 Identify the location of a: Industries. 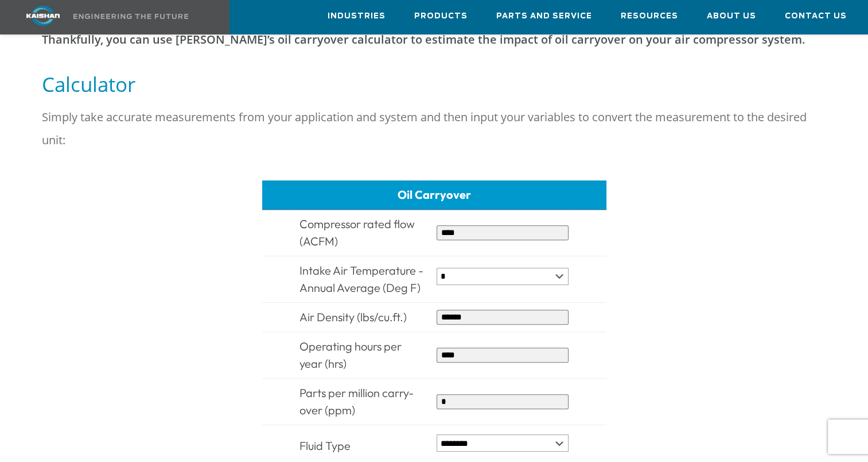
(357, 16).